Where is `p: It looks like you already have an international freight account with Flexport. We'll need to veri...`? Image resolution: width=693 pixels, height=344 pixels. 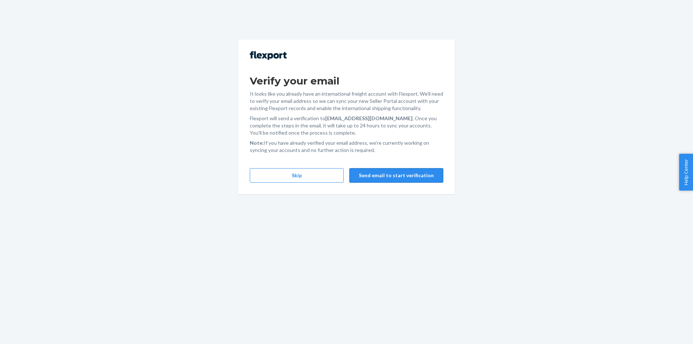 p: It looks like you already have an international freight account with Flexport. We'll need to veri... is located at coordinates (347, 101).